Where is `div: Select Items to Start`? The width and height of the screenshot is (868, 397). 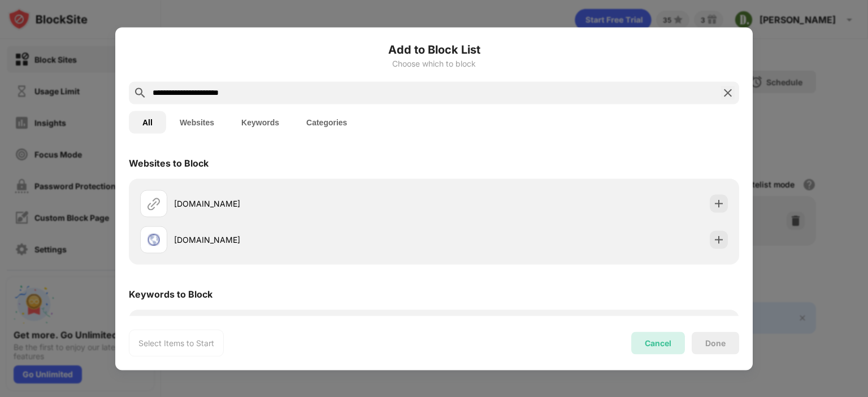
div: Select Items to Start is located at coordinates (176, 343).